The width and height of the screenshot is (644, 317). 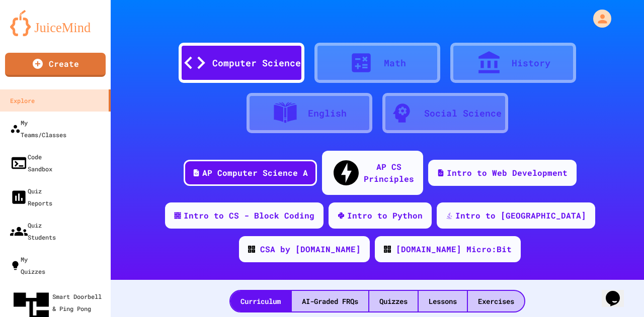 I want to click on div: Quiz Students, so click(x=33, y=231).